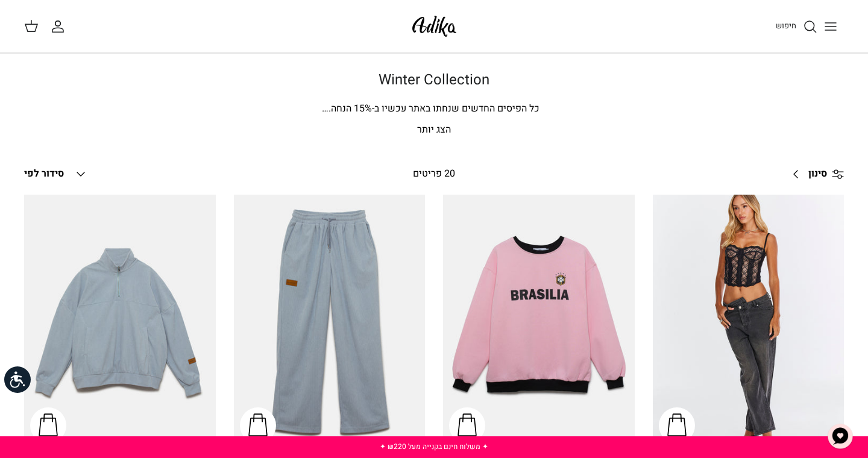  Describe the element at coordinates (830, 27) in the screenshot. I see `button: Toggle menu` at that location.